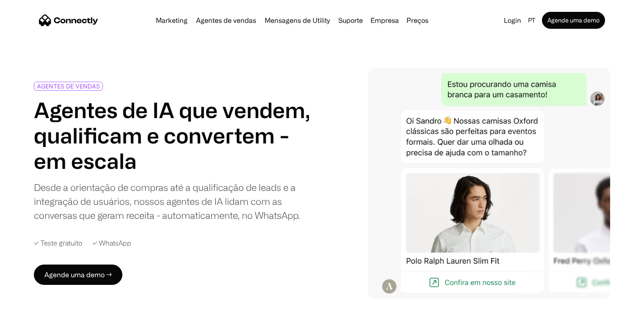  Describe the element at coordinates (226, 21) in the screenshot. I see `a: Agentes de vendas` at that location.